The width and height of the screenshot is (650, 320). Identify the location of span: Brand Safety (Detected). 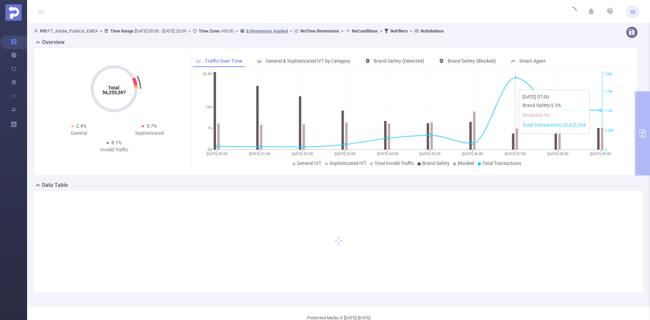
(399, 61).